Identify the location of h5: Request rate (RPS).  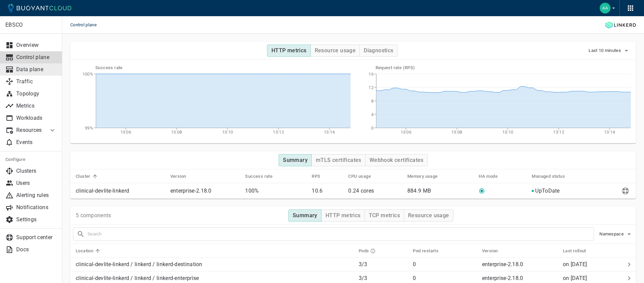
(503, 68).